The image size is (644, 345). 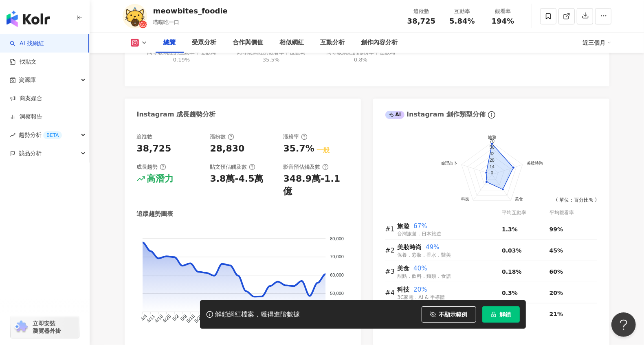 What do you see at coordinates (494, 314) in the screenshot?
I see `span: lock` at bounding box center [494, 314].